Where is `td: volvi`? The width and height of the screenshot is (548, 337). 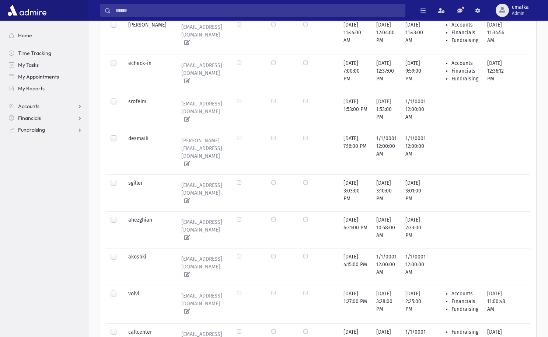 td: volvi is located at coordinates (147, 304).